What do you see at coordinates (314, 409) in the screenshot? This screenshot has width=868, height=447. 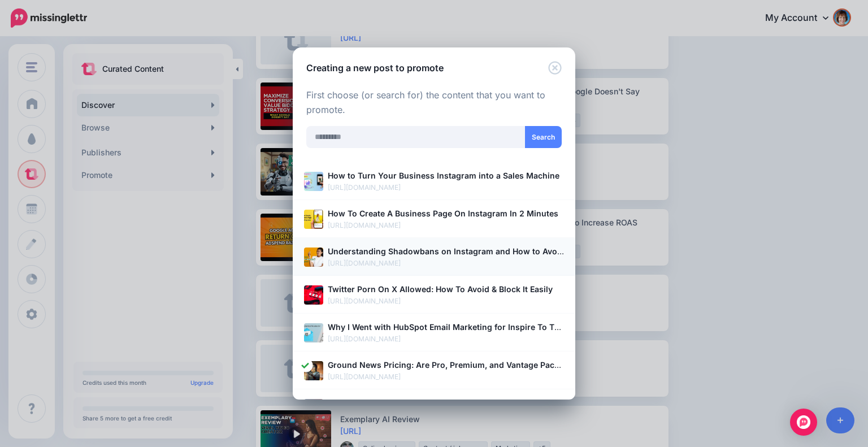 I see `img: 5ef02fbeb75921d8784ded248fff77b7_thumb.jpg` at bounding box center [314, 409].